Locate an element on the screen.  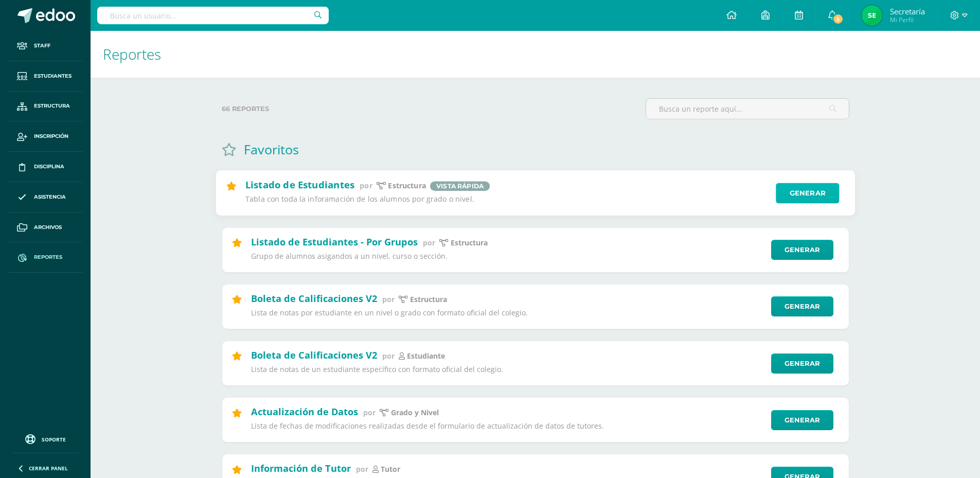
a: Disciplina is located at coordinates (45, 167).